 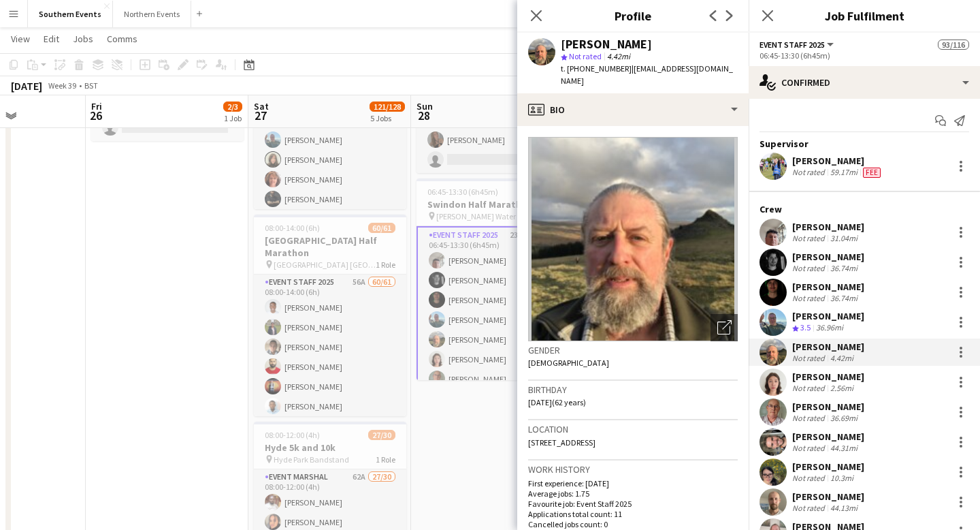 I want to click on div: Confirmed, so click(x=864, y=83).